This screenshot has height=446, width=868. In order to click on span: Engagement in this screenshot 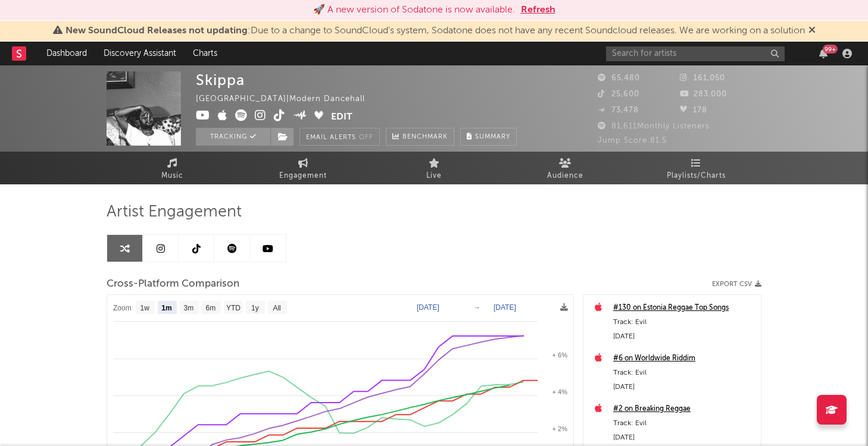, I will do `click(303, 176)`.